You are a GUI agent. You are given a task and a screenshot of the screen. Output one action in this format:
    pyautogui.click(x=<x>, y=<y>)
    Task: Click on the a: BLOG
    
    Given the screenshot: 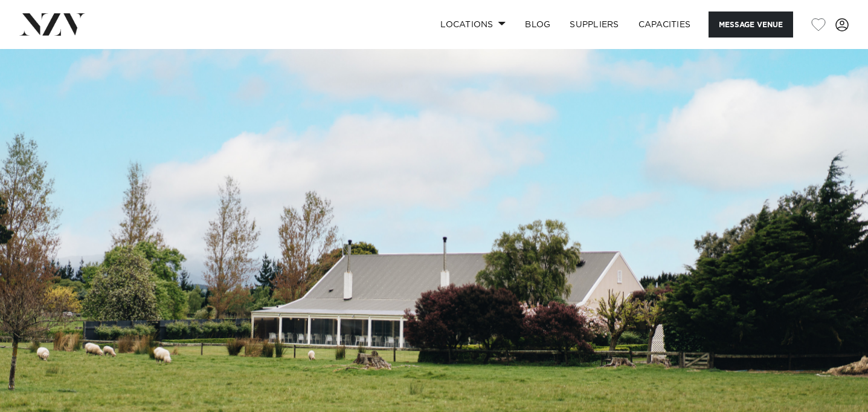 What is the action you would take?
    pyautogui.click(x=537, y=25)
    